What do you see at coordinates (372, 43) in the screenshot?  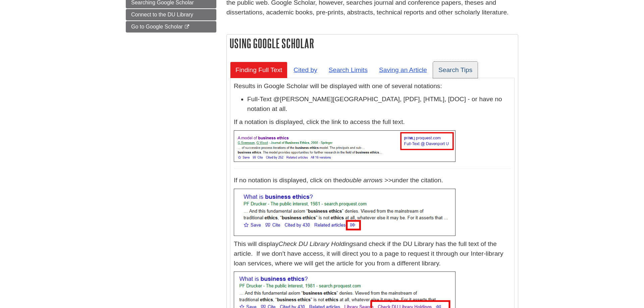 I see `h2: Using Google Scholar` at bounding box center [372, 43].